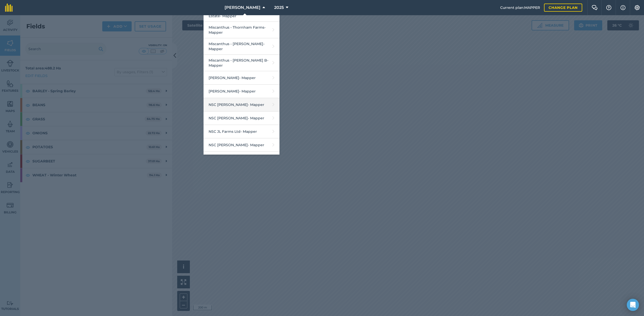  What do you see at coordinates (242, 131) in the screenshot?
I see `a: NSC JL Farms Ltd- Mapper` at bounding box center [242, 131].